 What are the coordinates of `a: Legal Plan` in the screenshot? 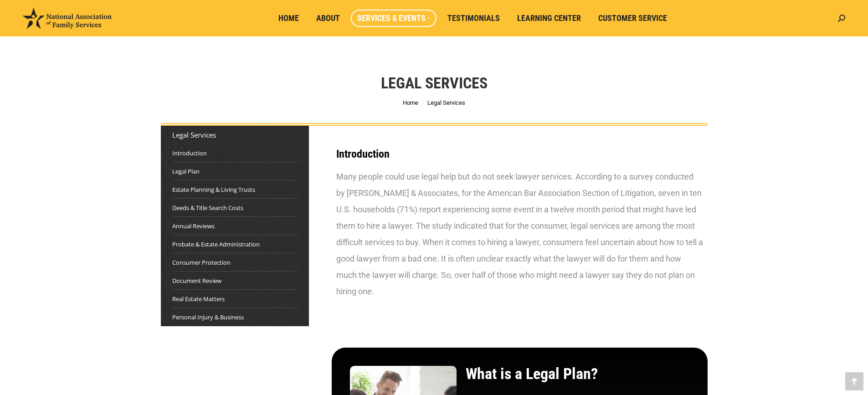 It's located at (186, 171).